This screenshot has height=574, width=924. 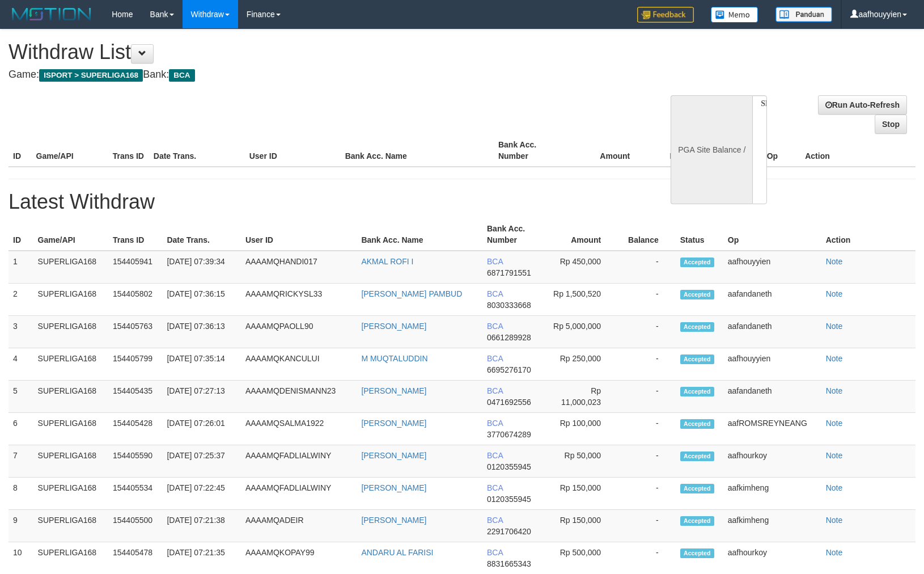 I want to click on td: AAAAMQFADLIALWINY, so click(x=298, y=494).